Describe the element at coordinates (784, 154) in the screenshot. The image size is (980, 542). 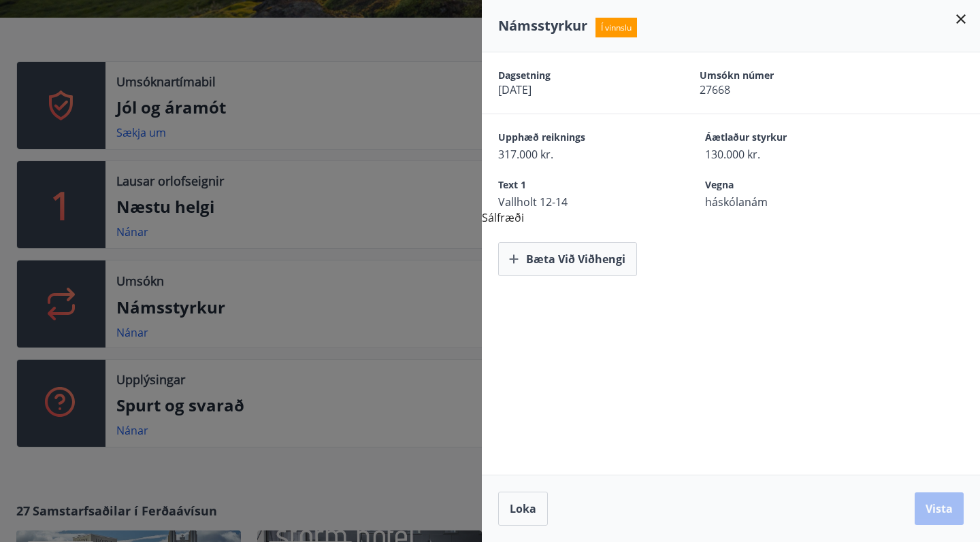
I see `span: 130.000 kr.` at that location.